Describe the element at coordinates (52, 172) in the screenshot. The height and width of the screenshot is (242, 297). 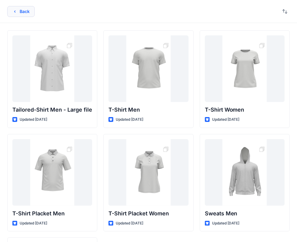
I see `a: T-Shirt Placket Men` at that location.